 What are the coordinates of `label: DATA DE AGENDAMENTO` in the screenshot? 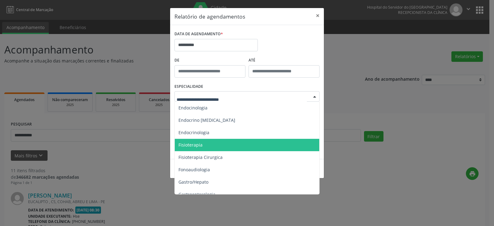 It's located at (199, 34).